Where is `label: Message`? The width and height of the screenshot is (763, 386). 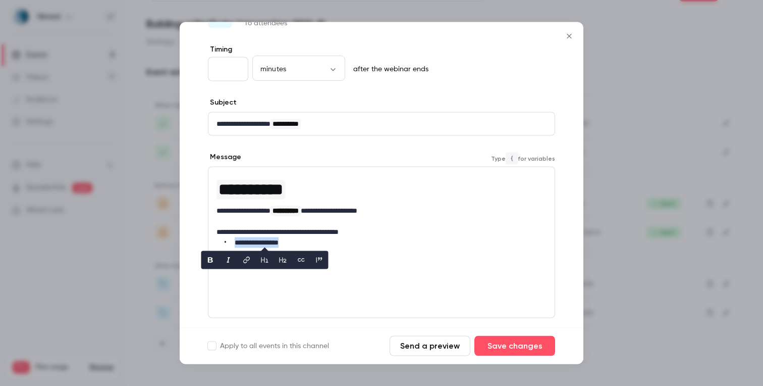
label: Message is located at coordinates (225, 157).